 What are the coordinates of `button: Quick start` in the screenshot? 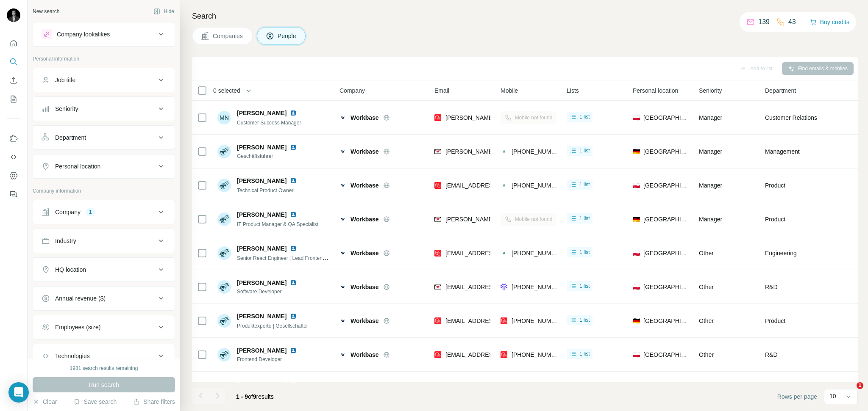 It's located at (13, 43).